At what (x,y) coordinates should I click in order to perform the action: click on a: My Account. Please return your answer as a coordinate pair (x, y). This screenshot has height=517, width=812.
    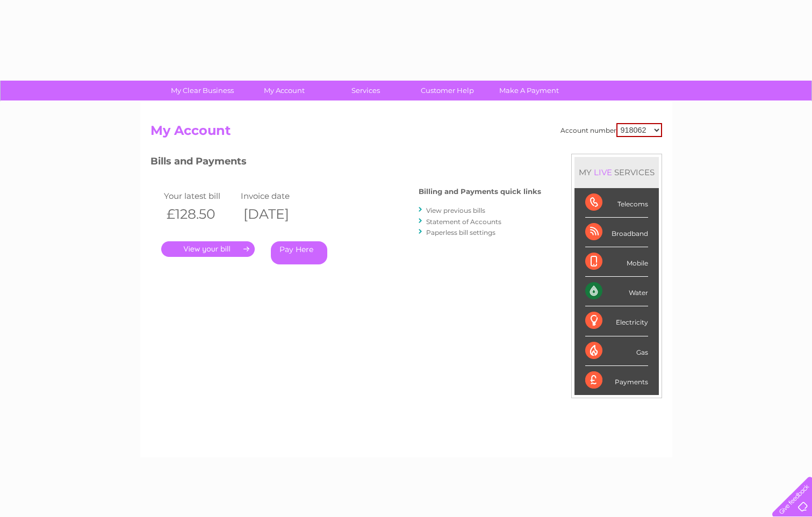
    Looking at the image, I should click on (284, 90).